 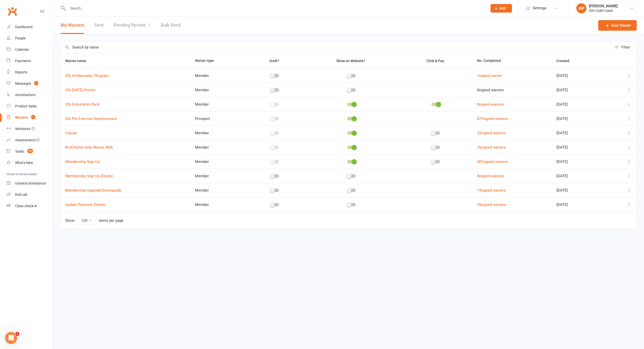 What do you see at coordinates (89, 176) in the screenshot?
I see `a: Membership Sign Up (Deals)` at bounding box center [89, 176].